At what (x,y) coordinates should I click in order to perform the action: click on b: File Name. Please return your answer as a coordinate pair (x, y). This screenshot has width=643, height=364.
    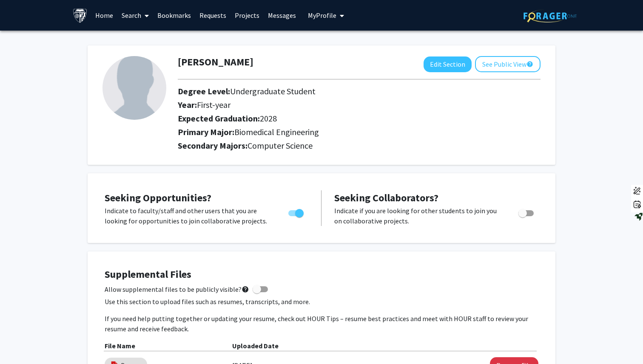
    Looking at the image, I should click on (120, 346).